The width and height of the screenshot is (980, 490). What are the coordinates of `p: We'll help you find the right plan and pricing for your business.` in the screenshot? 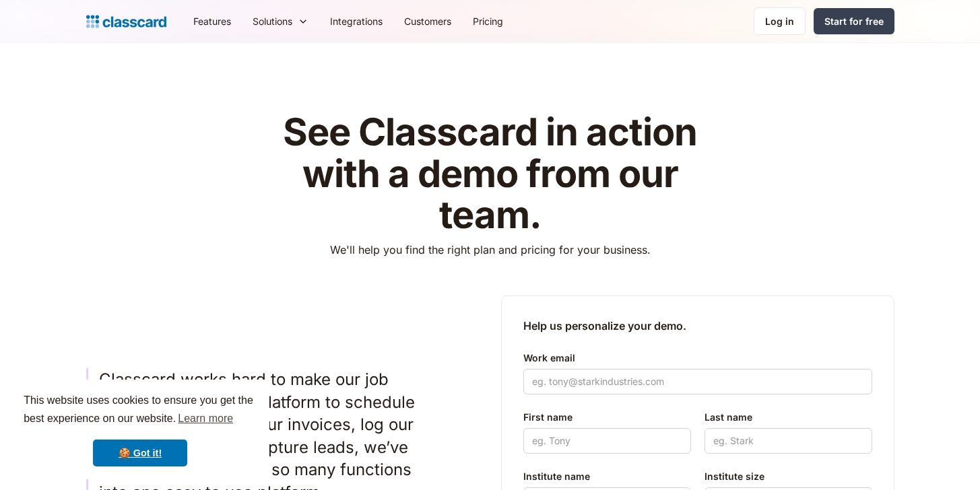 It's located at (490, 250).